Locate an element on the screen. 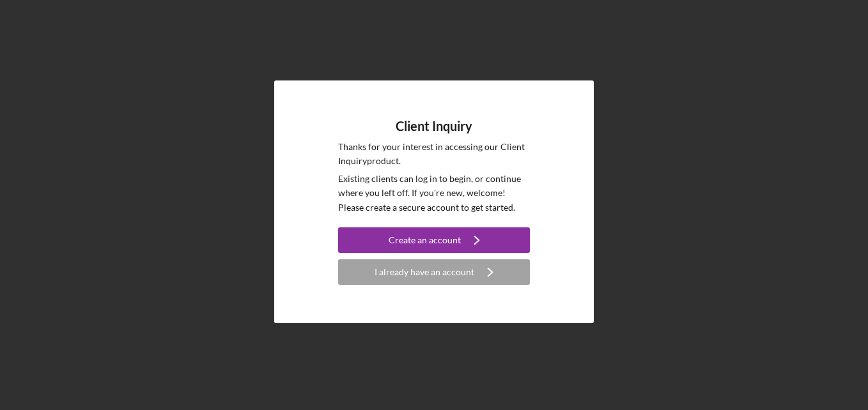  a: Create an account is located at coordinates (434, 242).